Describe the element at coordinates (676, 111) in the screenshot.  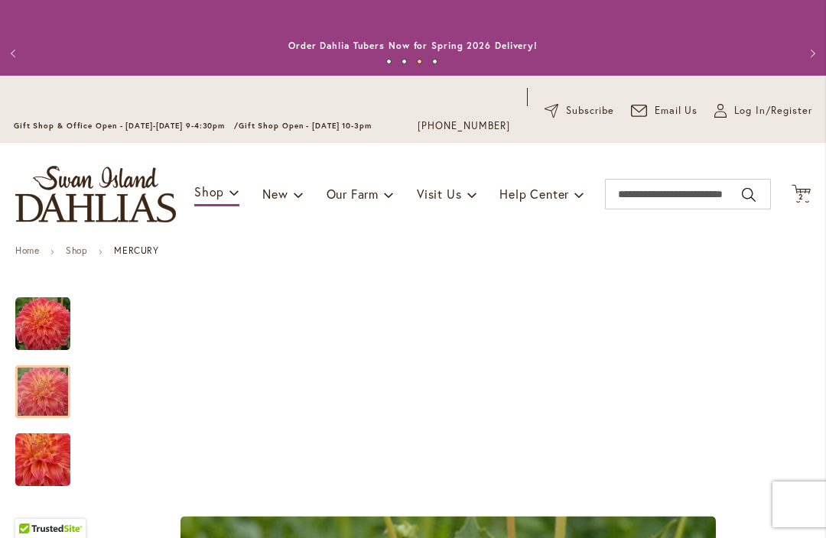
I see `span: Email Us` at that location.